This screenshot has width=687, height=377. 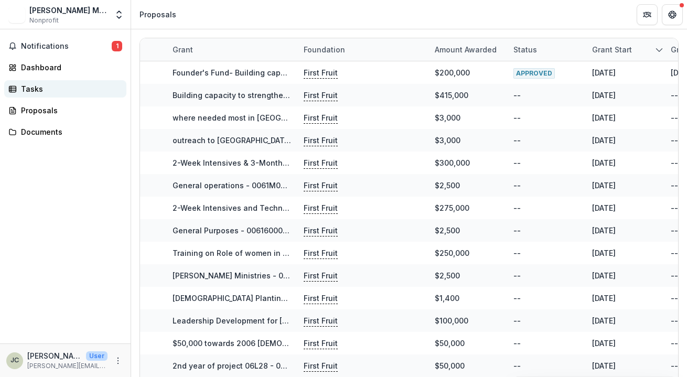 I want to click on button: Open entity switcher, so click(x=119, y=15).